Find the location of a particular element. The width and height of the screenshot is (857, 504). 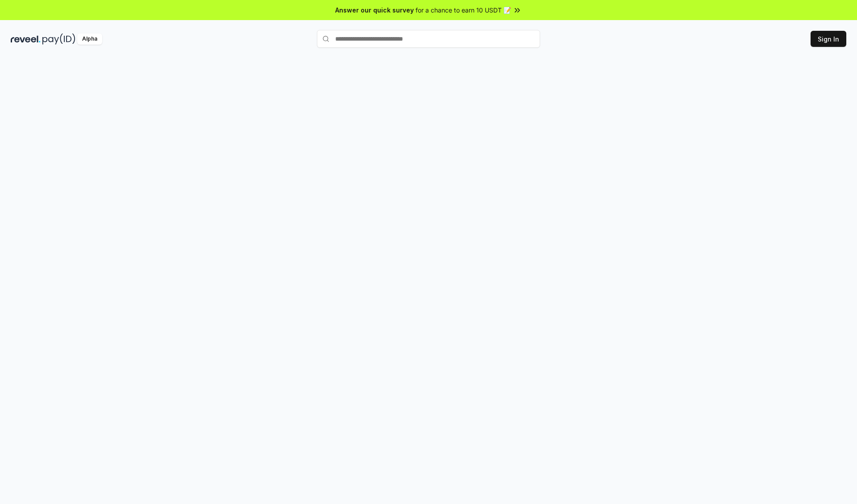

span: for a chance to earn 10 USDT 📝 is located at coordinates (463, 10).